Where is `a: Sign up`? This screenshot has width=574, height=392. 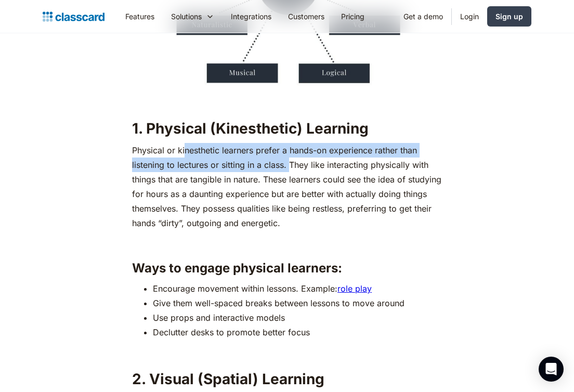 a: Sign up is located at coordinates (509, 16).